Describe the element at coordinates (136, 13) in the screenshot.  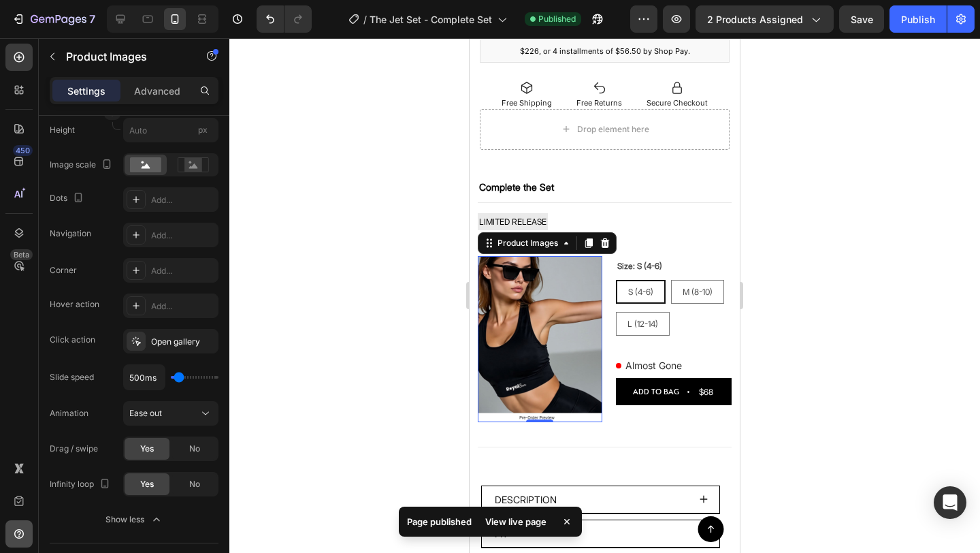
I see `span: $226, or 4 installments of $56.50 by Shop Pay.` at that location.